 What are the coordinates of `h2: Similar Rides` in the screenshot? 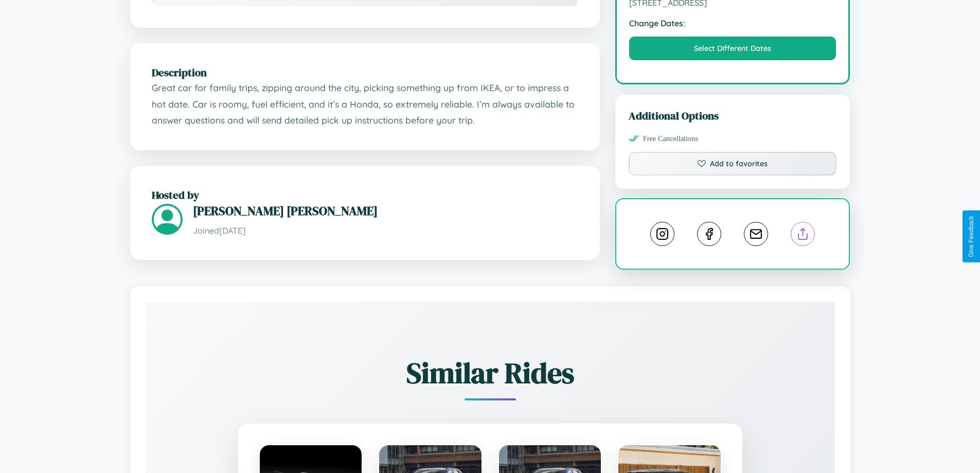 It's located at (490, 373).